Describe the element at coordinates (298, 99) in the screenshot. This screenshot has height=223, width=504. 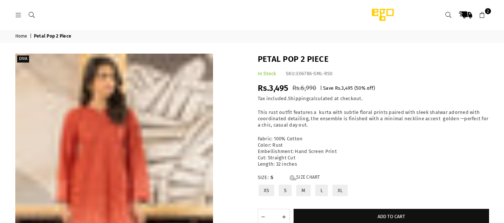
I see `a: Shipping` at that location.